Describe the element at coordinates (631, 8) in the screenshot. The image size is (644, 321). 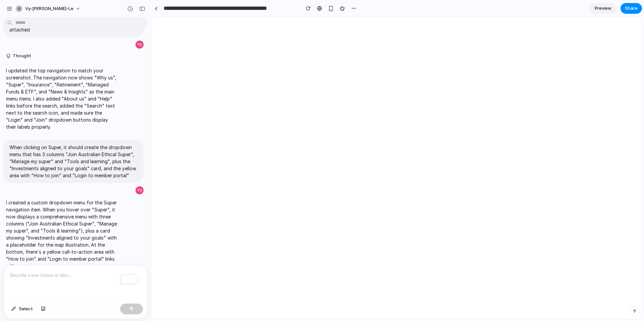
I see `button: Share` at that location.